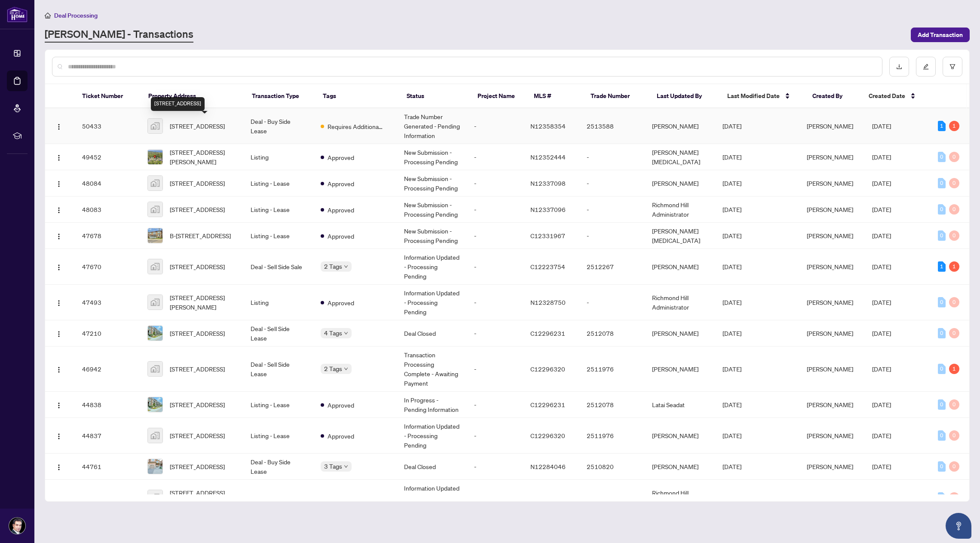  I want to click on button: Open asap, so click(958, 526).